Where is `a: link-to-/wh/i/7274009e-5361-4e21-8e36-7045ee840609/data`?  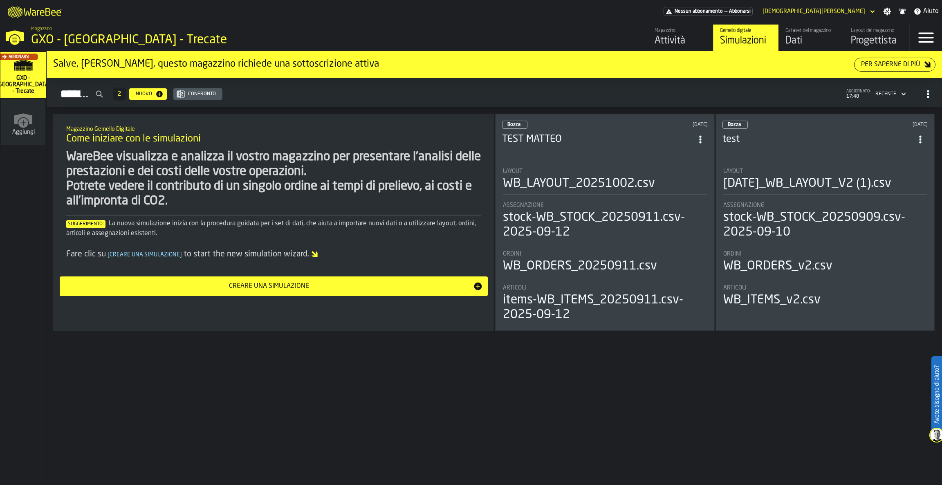
a: link-to-/wh/i/7274009e-5361-4e21-8e36-7045ee840609/data is located at coordinates (811, 38).